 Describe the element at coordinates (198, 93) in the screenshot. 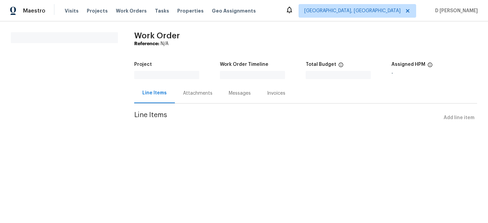

I see `div: Attachments` at that location.